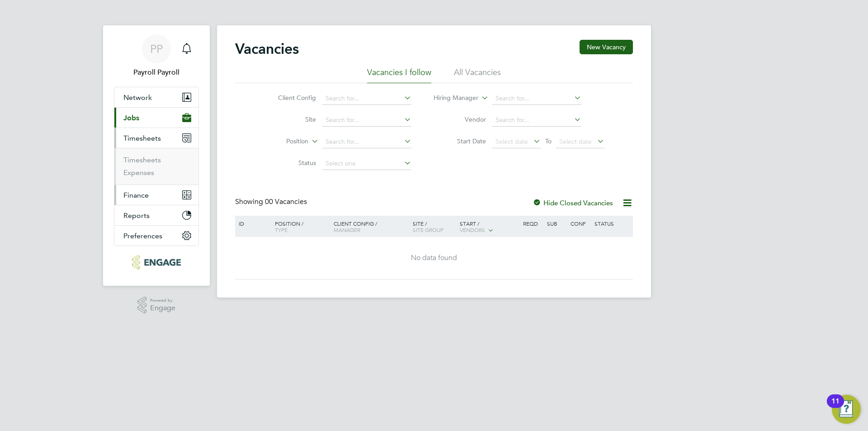  I want to click on div: ID, so click(252, 224).